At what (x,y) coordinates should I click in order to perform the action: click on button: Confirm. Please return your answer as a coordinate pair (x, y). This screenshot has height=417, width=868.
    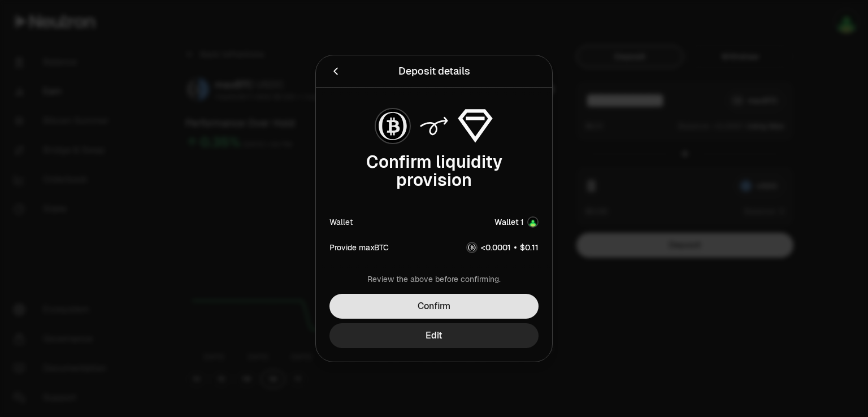
    Looking at the image, I should click on (434, 306).